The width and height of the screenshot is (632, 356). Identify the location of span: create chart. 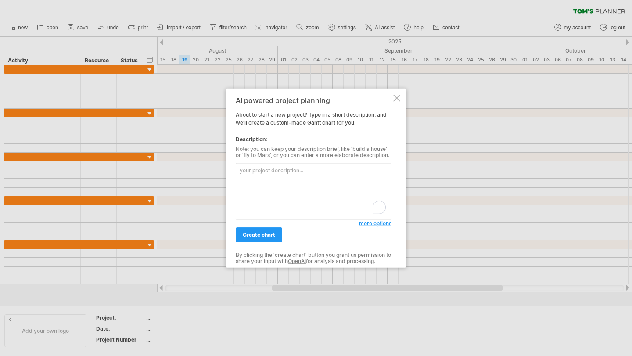
(259, 235).